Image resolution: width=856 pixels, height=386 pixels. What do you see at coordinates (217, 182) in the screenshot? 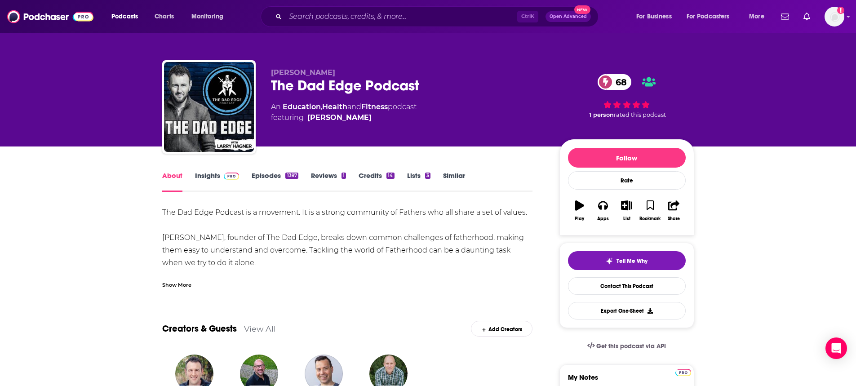
I see `a: InsightsPodchaser Pro` at bounding box center [217, 182].